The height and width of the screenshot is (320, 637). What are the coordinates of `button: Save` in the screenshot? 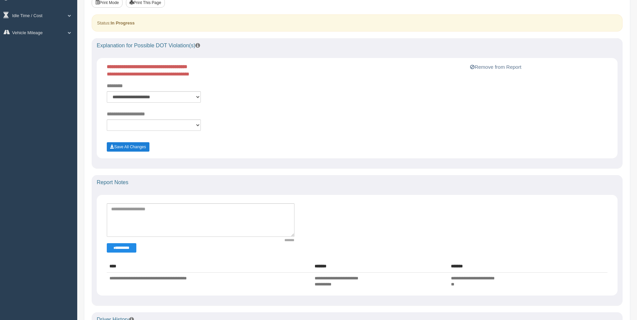 It's located at (128, 147).